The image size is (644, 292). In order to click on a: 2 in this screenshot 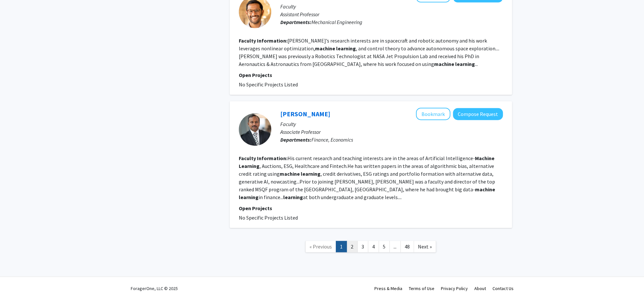, I will do `click(352, 247)`.